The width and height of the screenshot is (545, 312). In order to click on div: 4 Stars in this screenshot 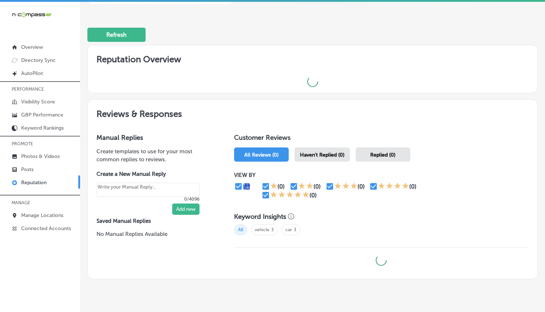, I will do `click(394, 187)`.